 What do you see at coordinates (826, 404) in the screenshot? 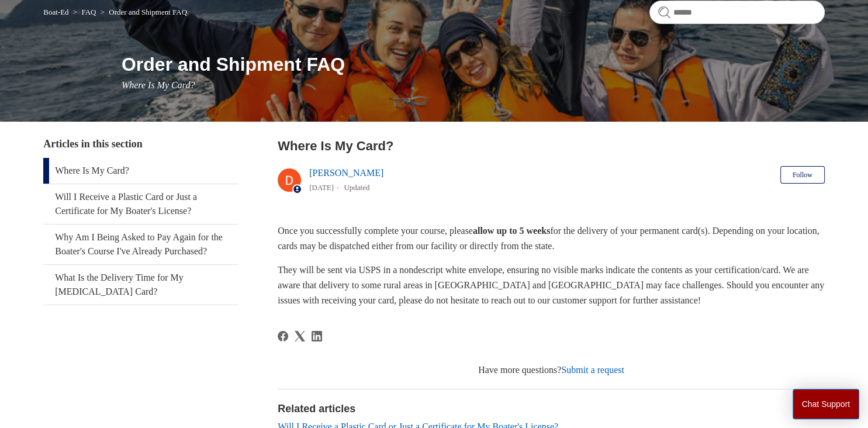
I see `div: Chat Support` at bounding box center [826, 404].